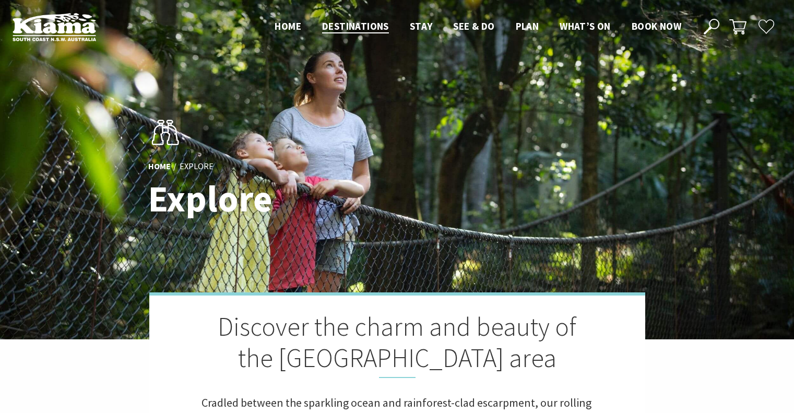  I want to click on span: Home, so click(288, 26).